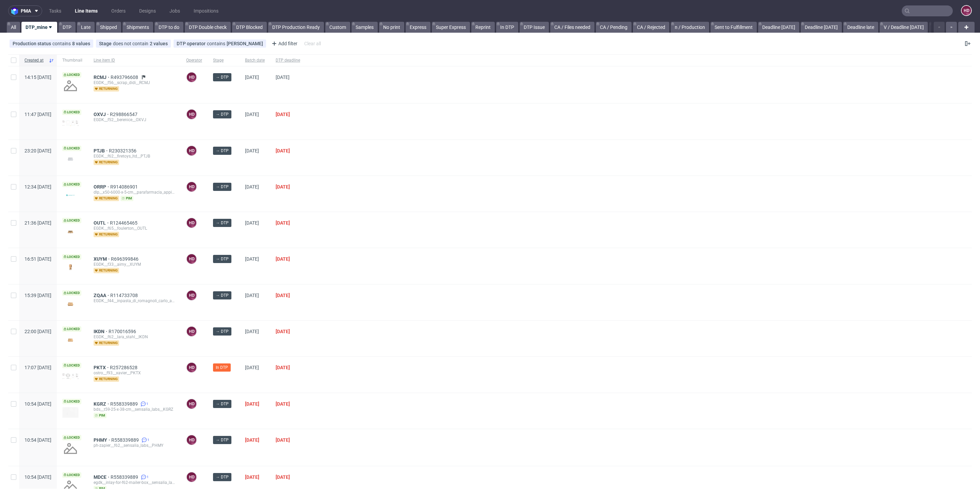  Describe the element at coordinates (284, 43) in the screenshot. I see `div: Add filter` at that location.